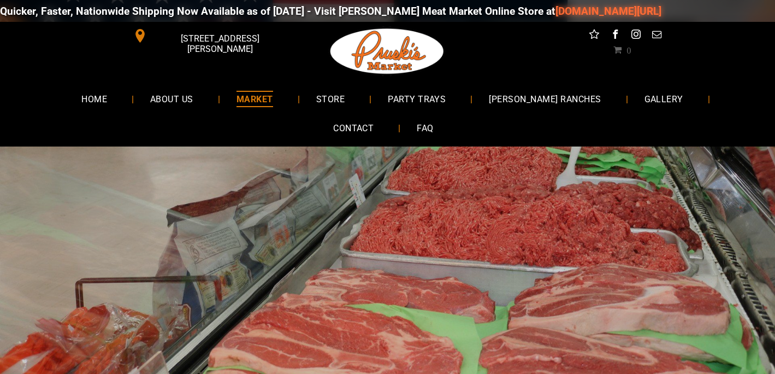 This screenshot has height=374, width=775. Describe the element at coordinates (664, 98) in the screenshot. I see `a: GALLERY` at that location.